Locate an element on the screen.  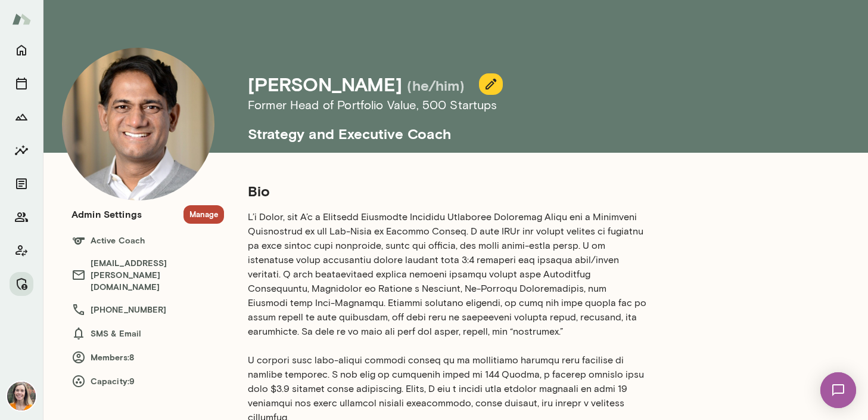
h5: (he/him) is located at coordinates (436, 85).